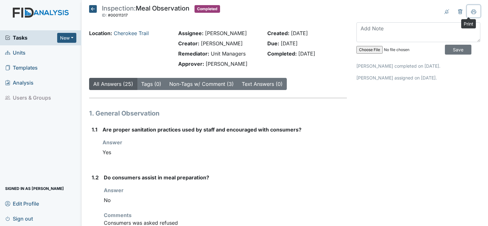  I want to click on span: Analysis, so click(19, 83).